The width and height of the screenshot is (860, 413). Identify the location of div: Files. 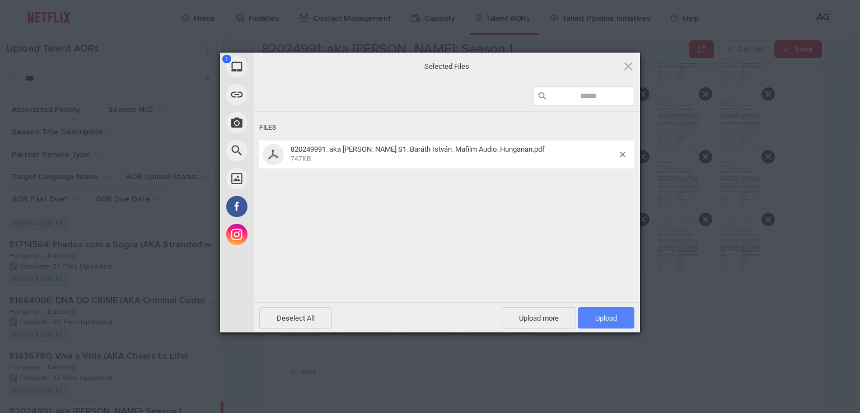
(447, 128).